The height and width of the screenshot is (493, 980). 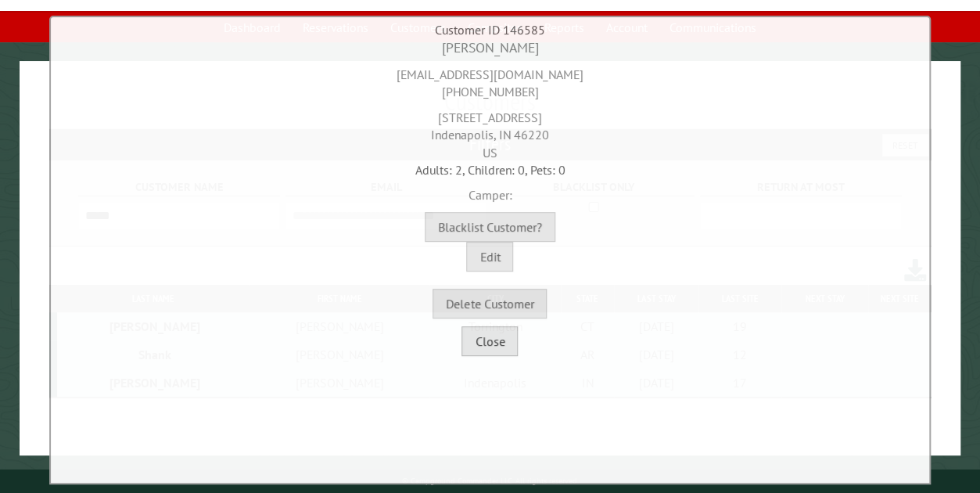 I want to click on button: Close, so click(x=490, y=341).